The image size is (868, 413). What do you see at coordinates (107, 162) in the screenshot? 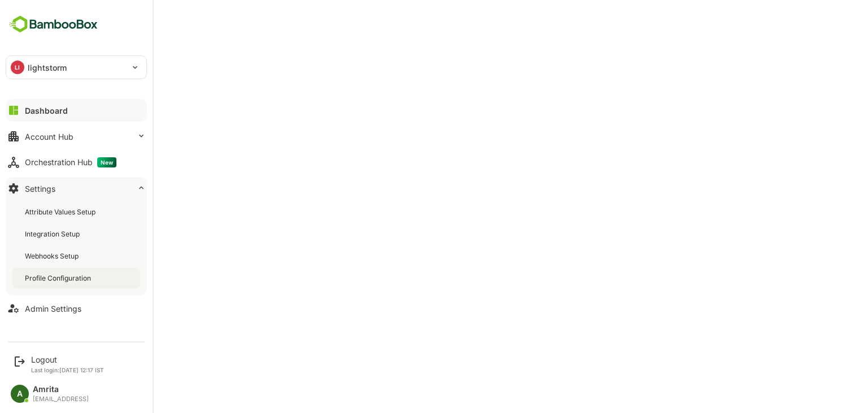
I see `span: New` at bounding box center [107, 162].